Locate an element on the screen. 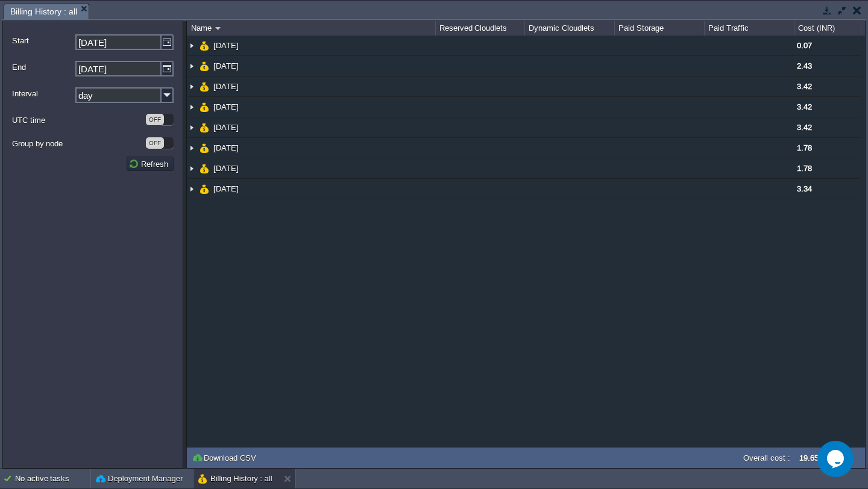 The height and width of the screenshot is (489, 868). label: Group by node is located at coordinates (78, 144).